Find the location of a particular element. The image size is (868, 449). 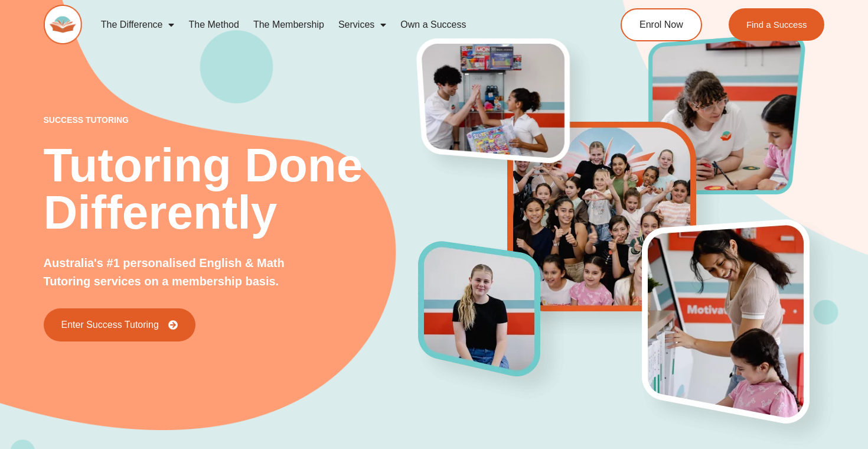

a: Enrol Now is located at coordinates (661, 25).